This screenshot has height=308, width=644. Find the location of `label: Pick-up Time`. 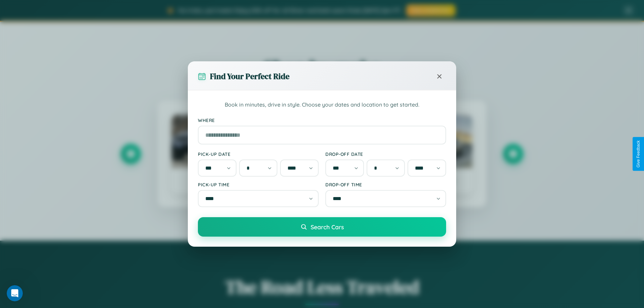

label: Pick-up Time is located at coordinates (258, 184).